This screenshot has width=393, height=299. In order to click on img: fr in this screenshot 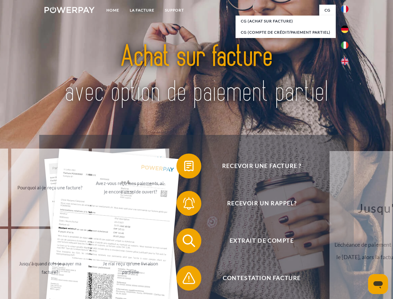, I will do `click(345, 9)`.